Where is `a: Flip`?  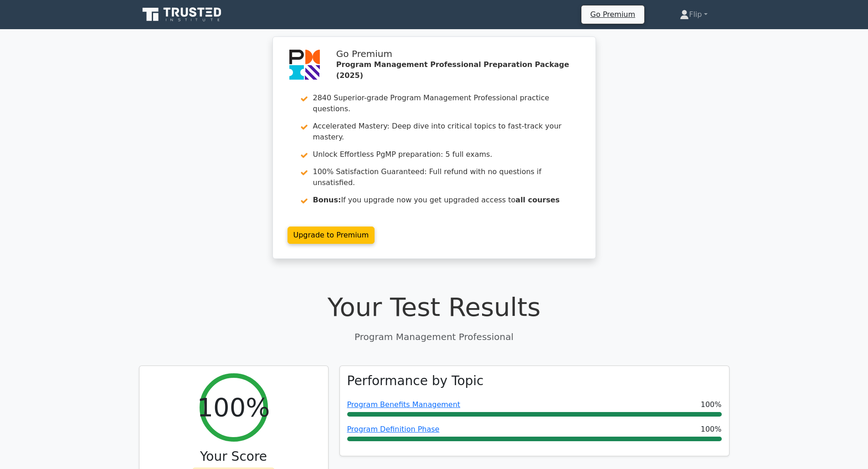 a: Flip is located at coordinates (694, 14).